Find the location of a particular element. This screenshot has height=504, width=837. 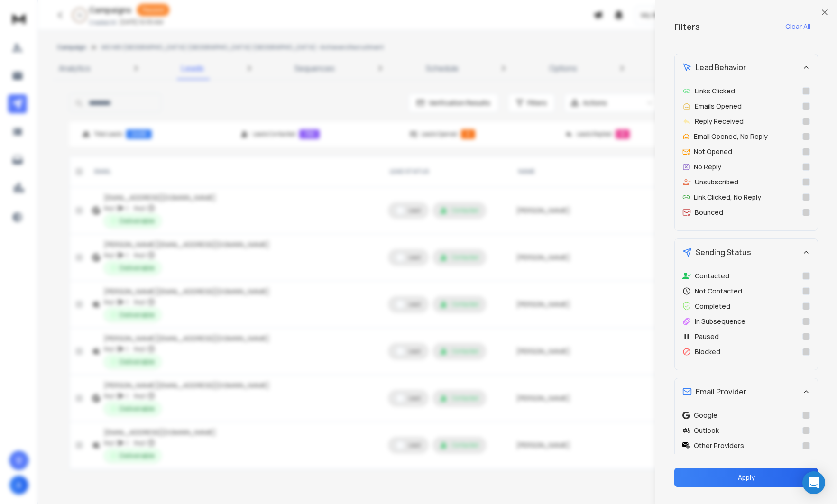

p: Completed is located at coordinates (713, 307).